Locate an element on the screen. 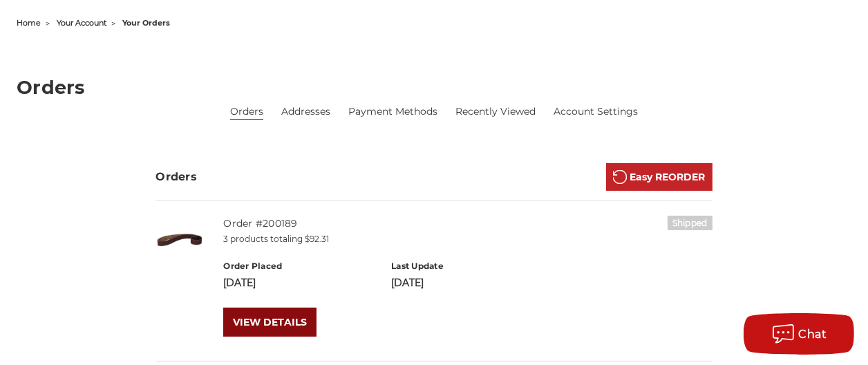 Image resolution: width=868 pixels, height=365 pixels. h3: Orders is located at coordinates (176, 177).